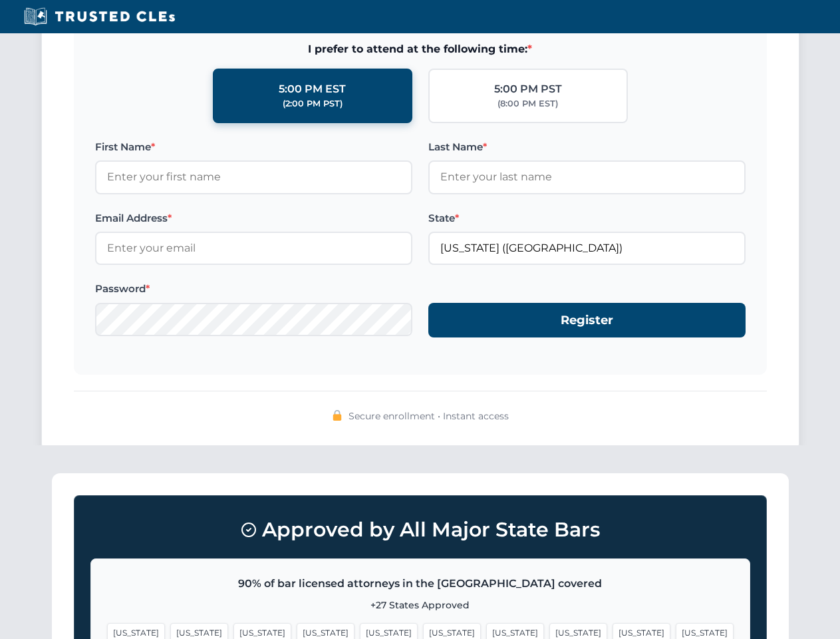  Describe the element at coordinates (587, 320) in the screenshot. I see `button: Register` at that location.